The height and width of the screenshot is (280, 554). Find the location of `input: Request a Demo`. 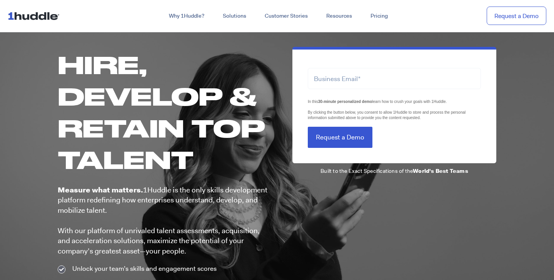

input: Request a Demo is located at coordinates (340, 137).